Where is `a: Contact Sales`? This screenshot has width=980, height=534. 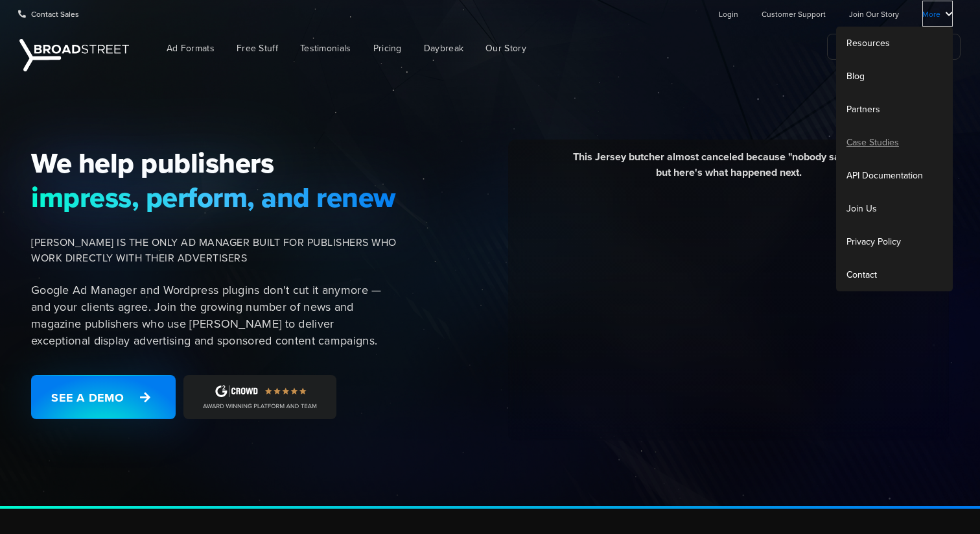 a: Contact Sales is located at coordinates (48, 14).